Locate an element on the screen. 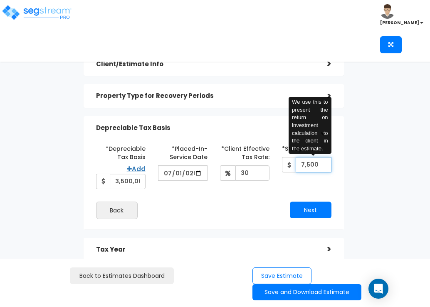 The height and width of the screenshot is (307, 430). button: Save Estimate is located at coordinates (282, 275).